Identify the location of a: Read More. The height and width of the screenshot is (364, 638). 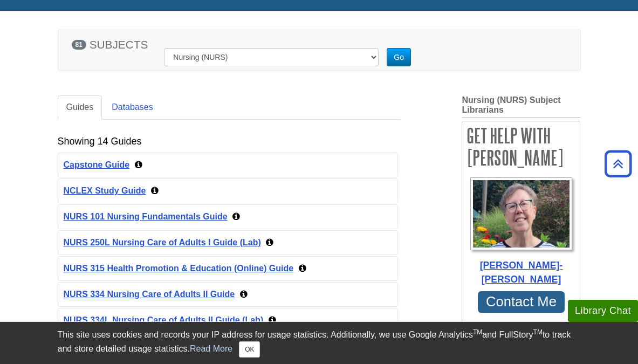
(210, 349).